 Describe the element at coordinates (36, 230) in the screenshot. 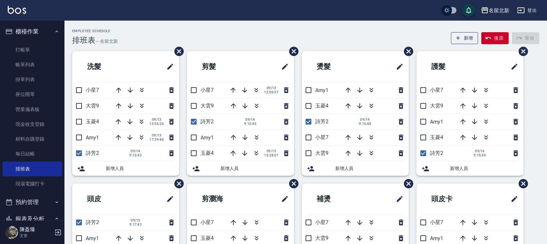

I see `h5: 陳盈臻` at that location.